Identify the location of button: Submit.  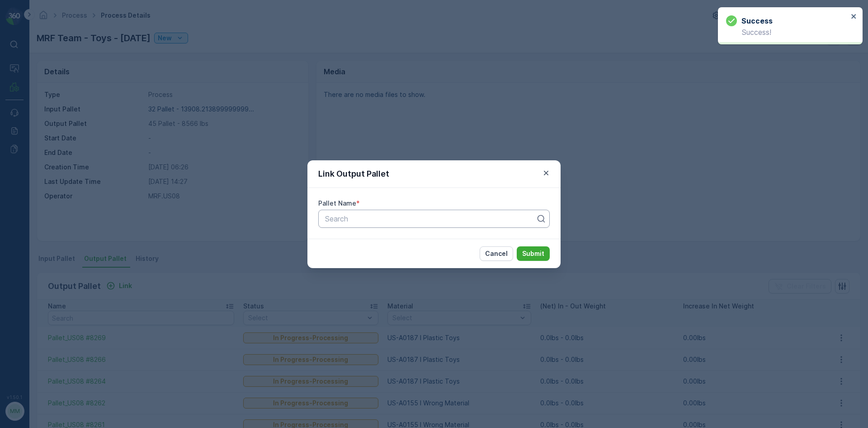
(533, 254).